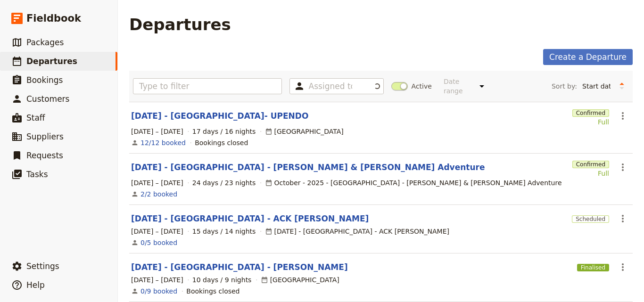  I want to click on span: Active, so click(421, 86).